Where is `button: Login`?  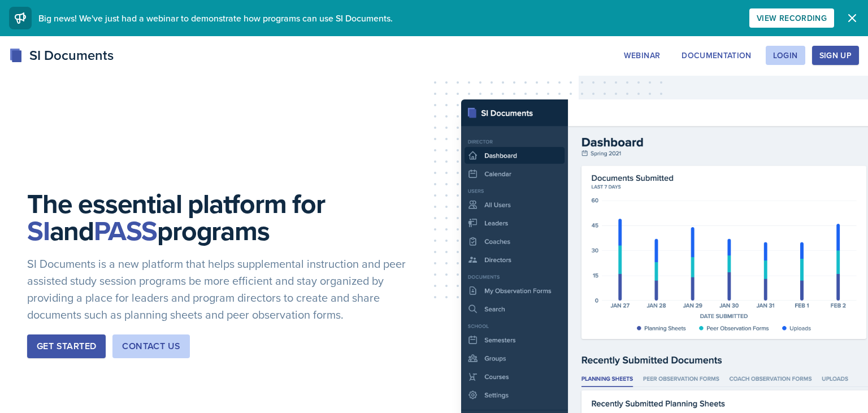 button: Login is located at coordinates (785, 55).